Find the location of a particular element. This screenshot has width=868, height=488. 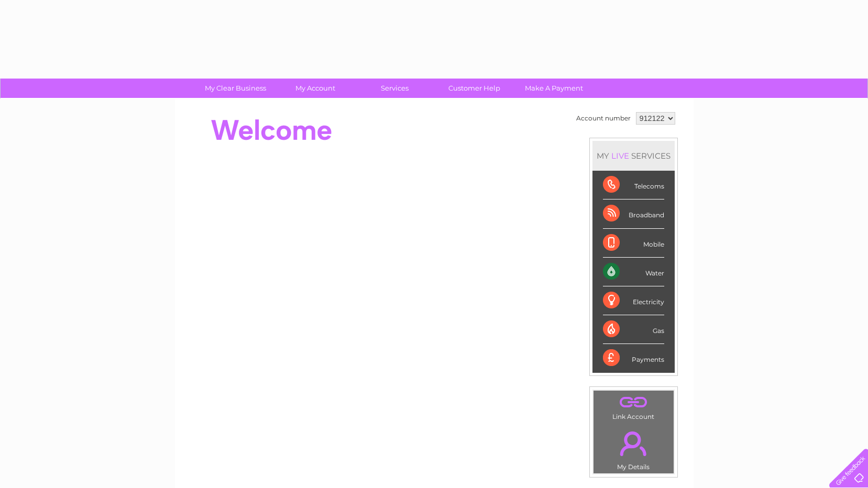

td: Account number is located at coordinates (604, 119).